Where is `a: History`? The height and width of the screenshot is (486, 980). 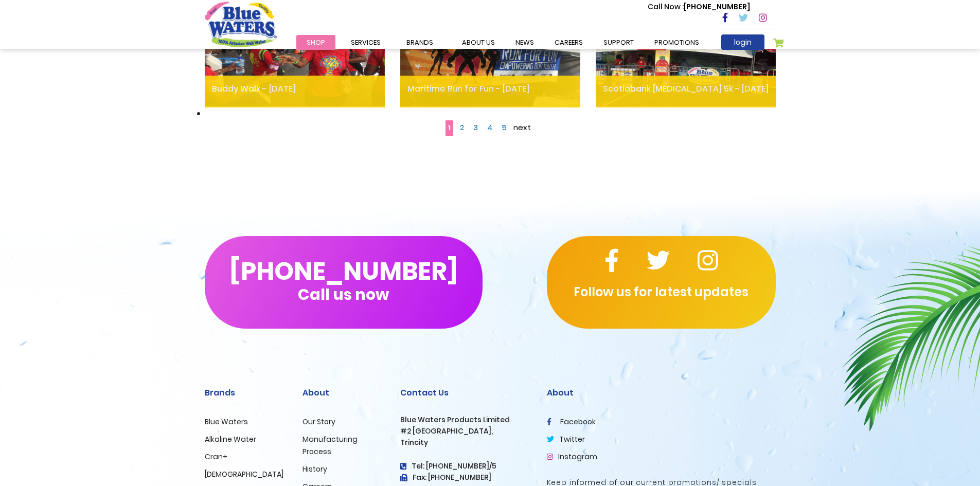 a: History is located at coordinates (314, 469).